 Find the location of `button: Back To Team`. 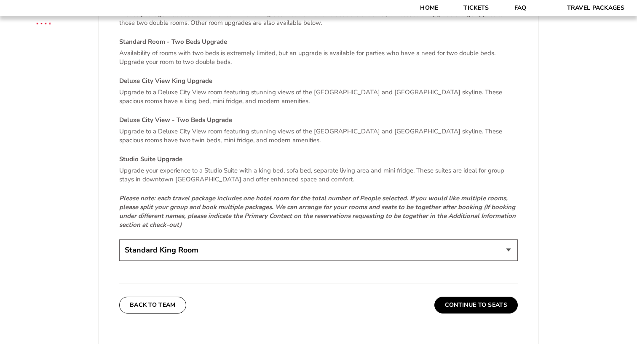

button: Back To Team is located at coordinates (153, 306).